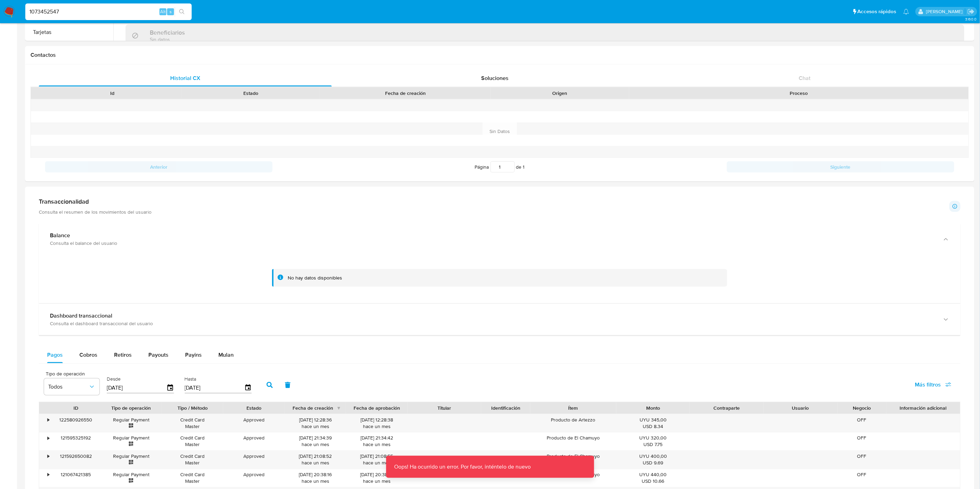 This screenshot has height=489, width=980. What do you see at coordinates (171, 12) in the screenshot?
I see `span: s` at bounding box center [171, 12].